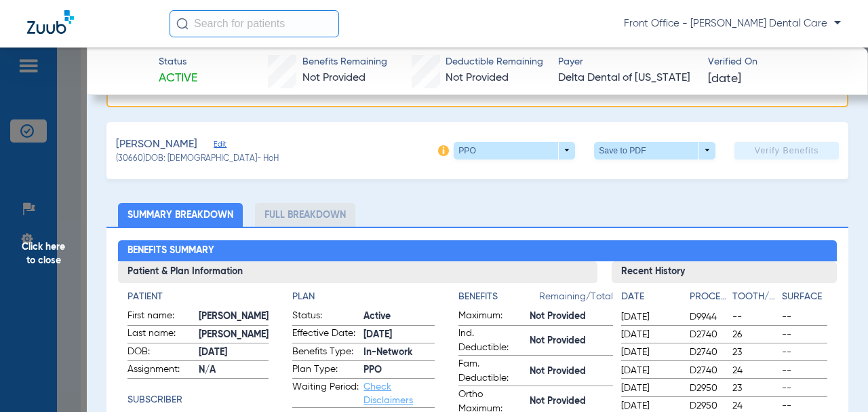 The image size is (868, 412). What do you see at coordinates (755, 296) in the screenshot?
I see `h4: Tooth/Quad` at bounding box center [755, 296].